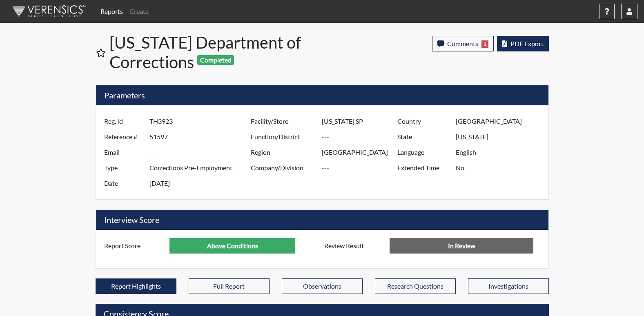 The height and width of the screenshot is (316, 644). What do you see at coordinates (484, 44) in the screenshot?
I see `span: 1` at bounding box center [484, 44].